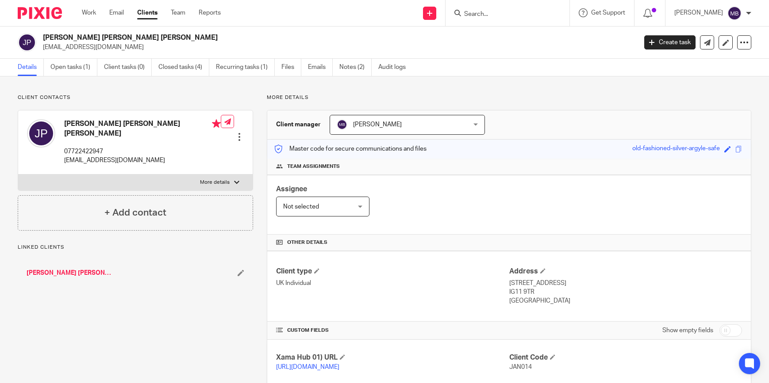 The image size is (769, 383). Describe the element at coordinates (307, 243) in the screenshot. I see `span: Other details` at that location.